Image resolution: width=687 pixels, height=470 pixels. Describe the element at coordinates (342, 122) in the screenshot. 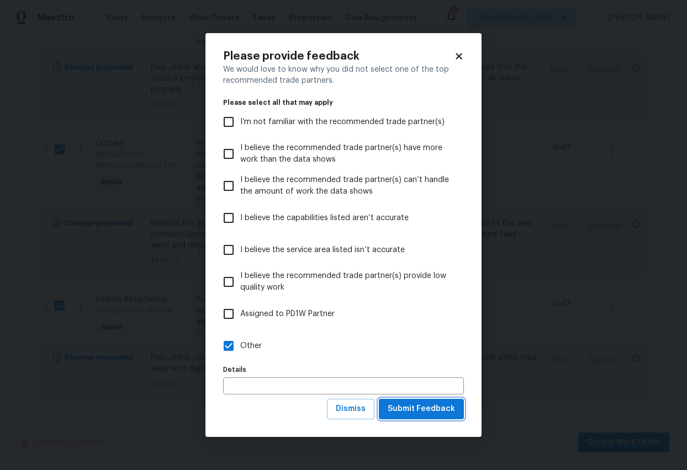

I see `span: I’m not familiar with the recommended trade partner(s)` at that location.